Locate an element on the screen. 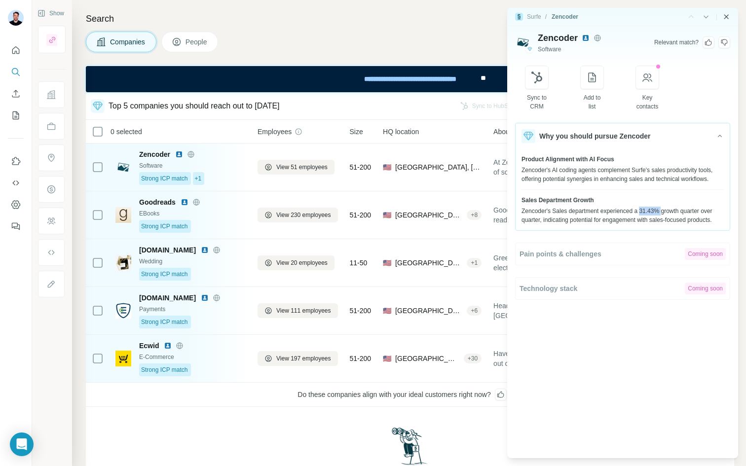 The image size is (746, 466). img: LinkedIn avatar is located at coordinates (586, 38).